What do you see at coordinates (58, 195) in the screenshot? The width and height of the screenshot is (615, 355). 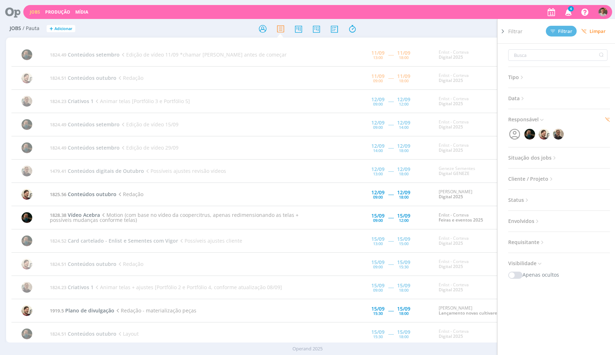 I see `span: 1825.56` at bounding box center [58, 195].